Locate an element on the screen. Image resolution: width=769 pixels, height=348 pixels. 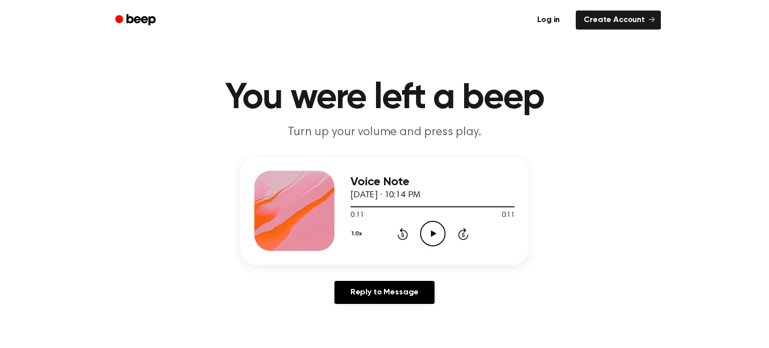
a: Beep is located at coordinates (136, 20).